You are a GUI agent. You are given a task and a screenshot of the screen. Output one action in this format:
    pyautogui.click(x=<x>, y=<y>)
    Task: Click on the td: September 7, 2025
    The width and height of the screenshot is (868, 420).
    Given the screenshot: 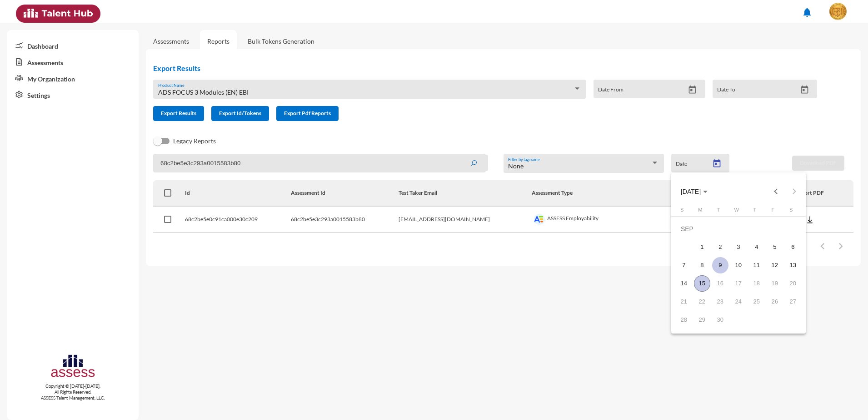 What is the action you would take?
    pyautogui.click(x=684, y=265)
    